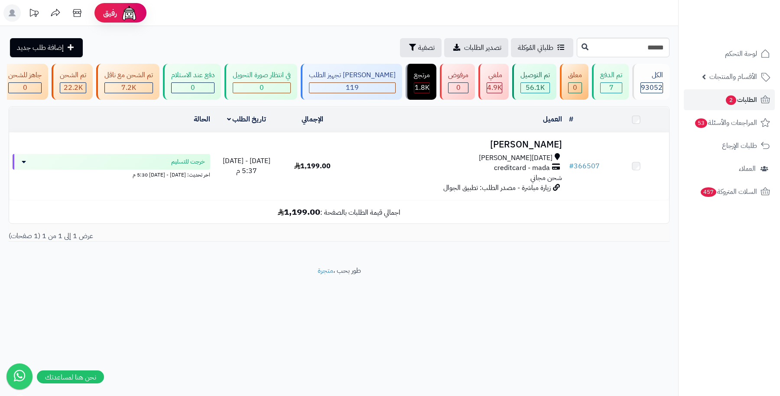 The image size is (780, 396). Describe the element at coordinates (202, 119) in the screenshot. I see `a: الحالة` at that location.